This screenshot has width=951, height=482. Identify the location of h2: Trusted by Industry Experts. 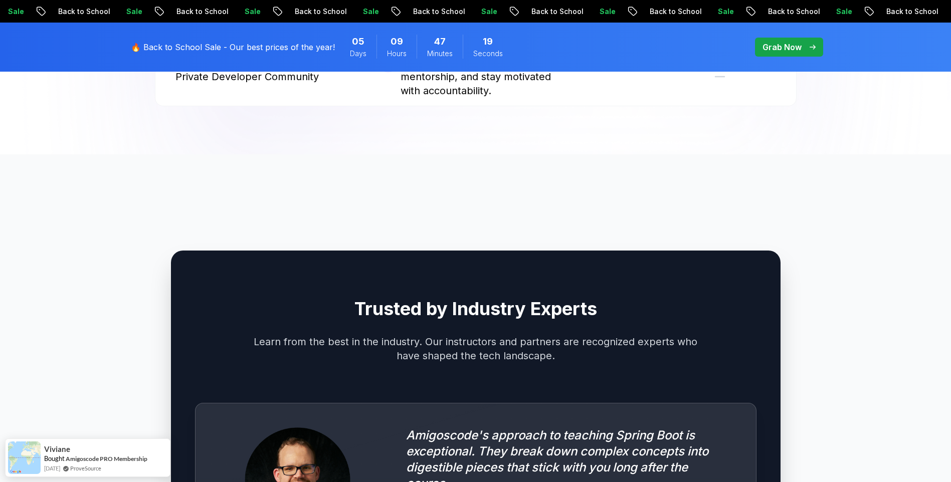
(476, 309).